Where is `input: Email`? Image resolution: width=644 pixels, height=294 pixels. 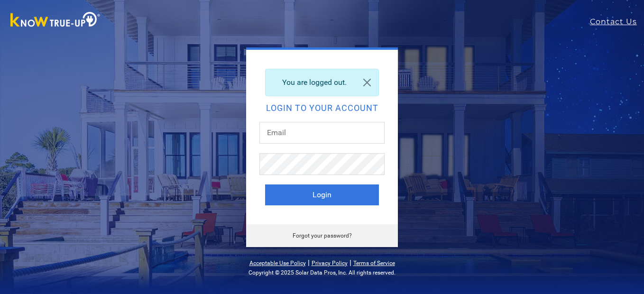 input: Email is located at coordinates (322, 133).